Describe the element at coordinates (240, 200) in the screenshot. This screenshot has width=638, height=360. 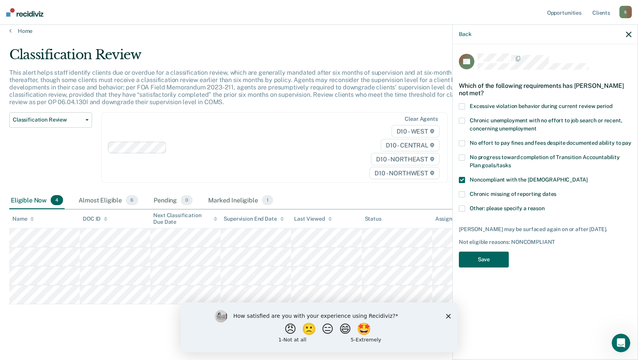
I see `div: Marked Ineligible` at that location.